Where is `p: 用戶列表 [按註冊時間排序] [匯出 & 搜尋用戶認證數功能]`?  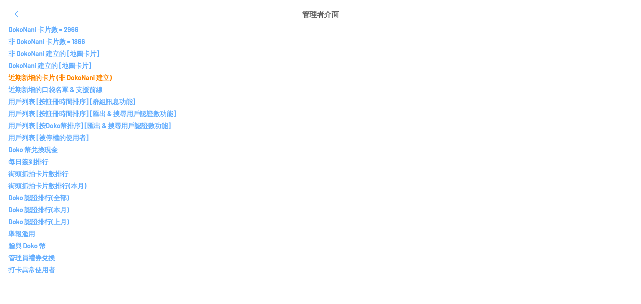 p: 用戶列表 [按註冊時間排序] [匯出 & 搜尋用戶認證數功能] is located at coordinates (321, 114).